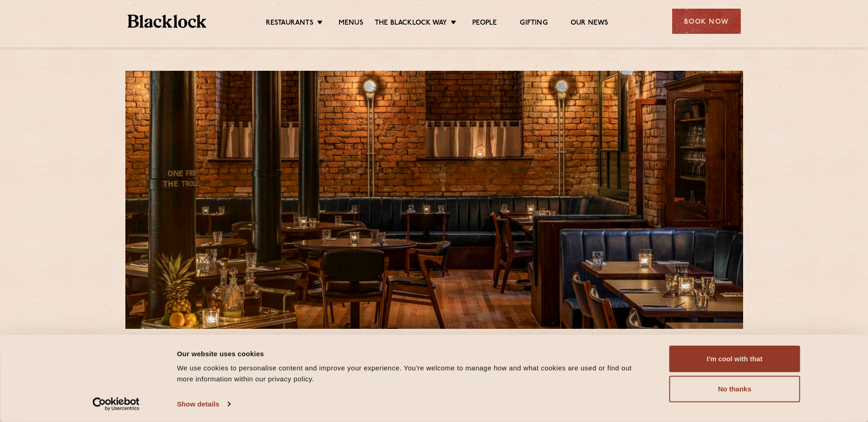 This screenshot has width=868, height=422. Describe the element at coordinates (411, 23) in the screenshot. I see `a: The Blacklock Way` at that location.